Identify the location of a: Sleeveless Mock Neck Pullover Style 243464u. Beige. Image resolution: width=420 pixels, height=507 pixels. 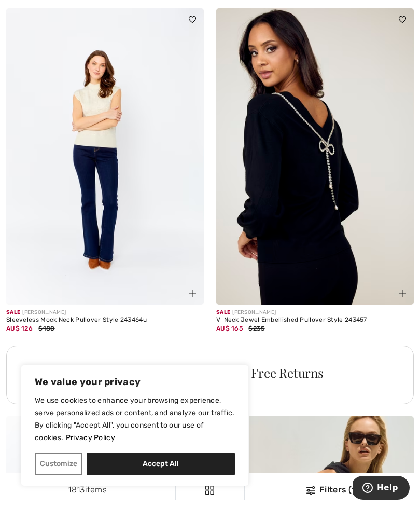
(105, 156).